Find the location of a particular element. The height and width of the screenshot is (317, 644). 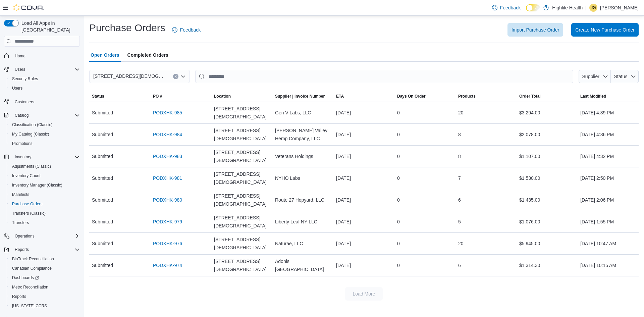

div: Location is located at coordinates (223, 96).